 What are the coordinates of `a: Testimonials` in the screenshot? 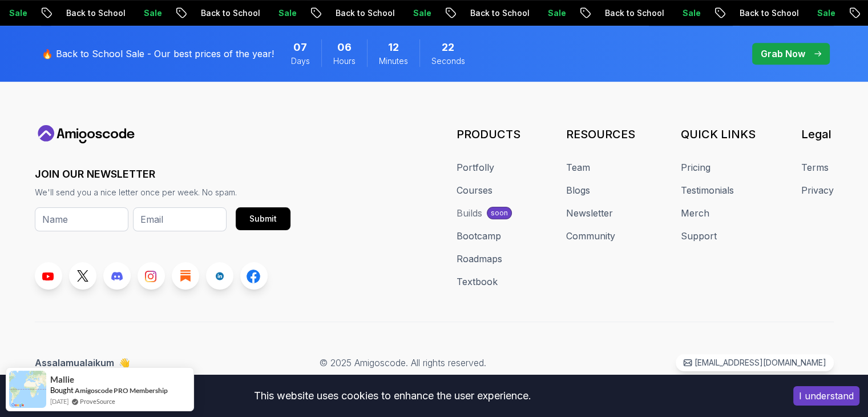 It's located at (707, 190).